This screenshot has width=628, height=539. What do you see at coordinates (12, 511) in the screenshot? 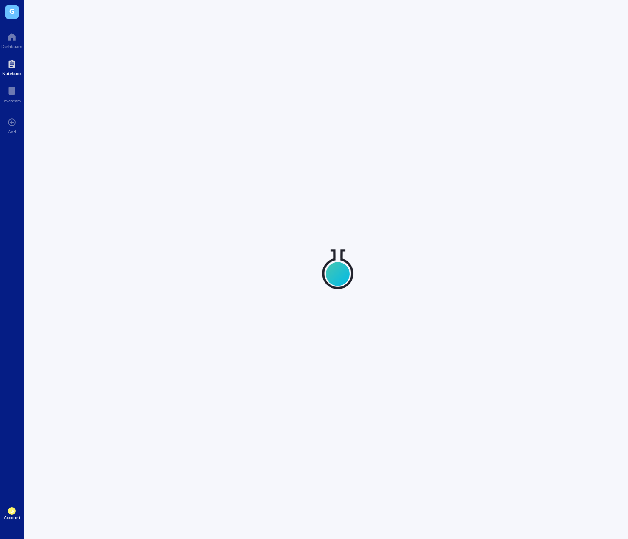
I see `span: LR` at bounding box center [12, 511].